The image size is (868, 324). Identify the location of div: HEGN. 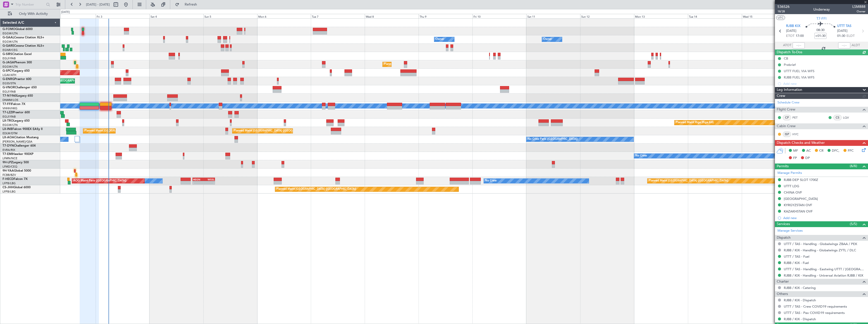
(198, 180).